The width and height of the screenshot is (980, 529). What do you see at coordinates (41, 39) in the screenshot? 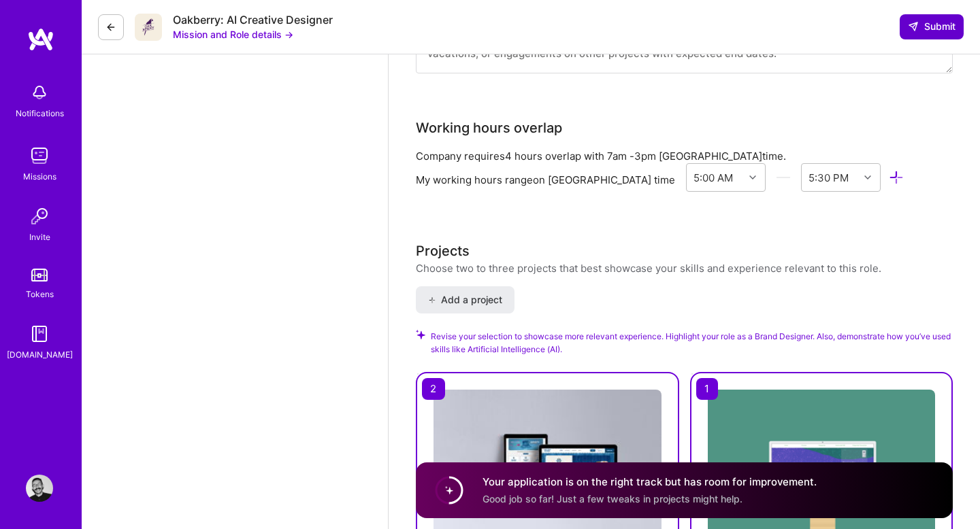
I see `img: logo` at bounding box center [41, 39].